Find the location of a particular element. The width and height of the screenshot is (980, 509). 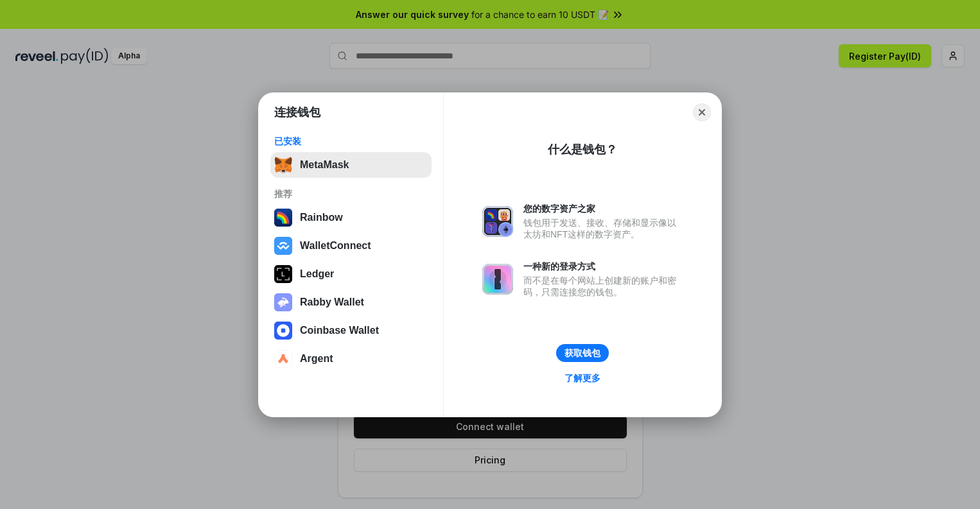

div: 一种新的登录方式 is located at coordinates (603, 266).